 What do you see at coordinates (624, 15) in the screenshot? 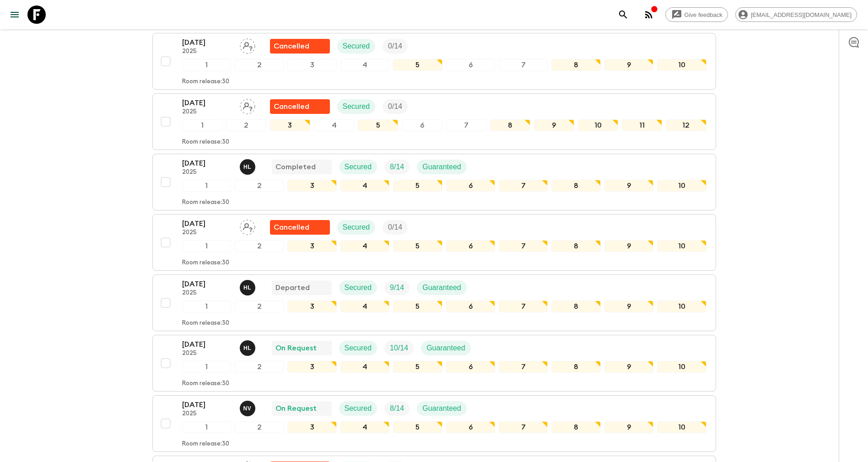
I see `button: search adventures` at bounding box center [624, 15].